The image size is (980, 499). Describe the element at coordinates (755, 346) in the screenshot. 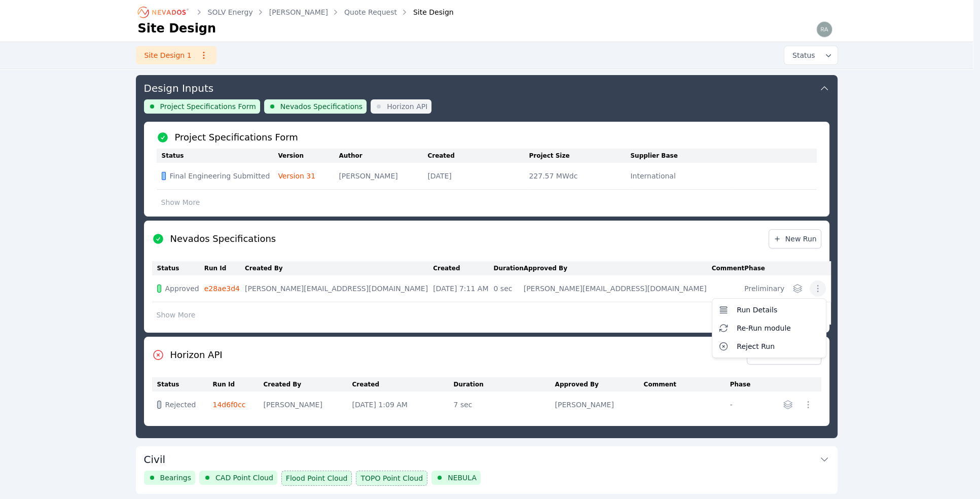

I see `span: Reject Run` at that location.